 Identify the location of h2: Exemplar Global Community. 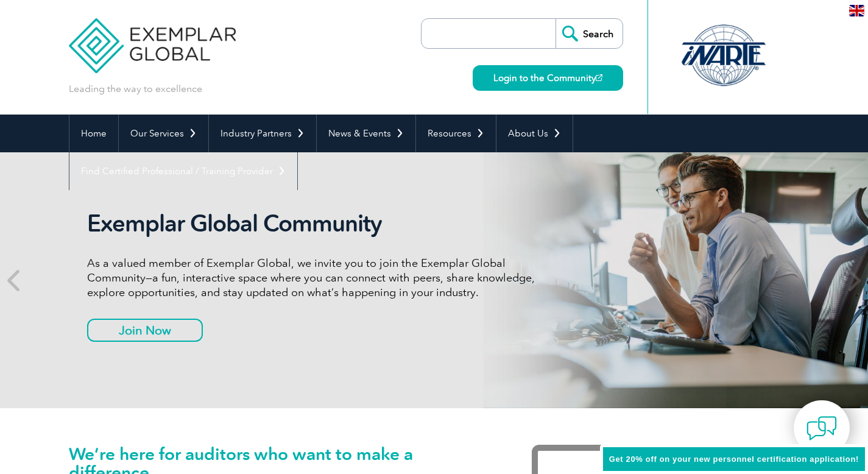
(315, 223).